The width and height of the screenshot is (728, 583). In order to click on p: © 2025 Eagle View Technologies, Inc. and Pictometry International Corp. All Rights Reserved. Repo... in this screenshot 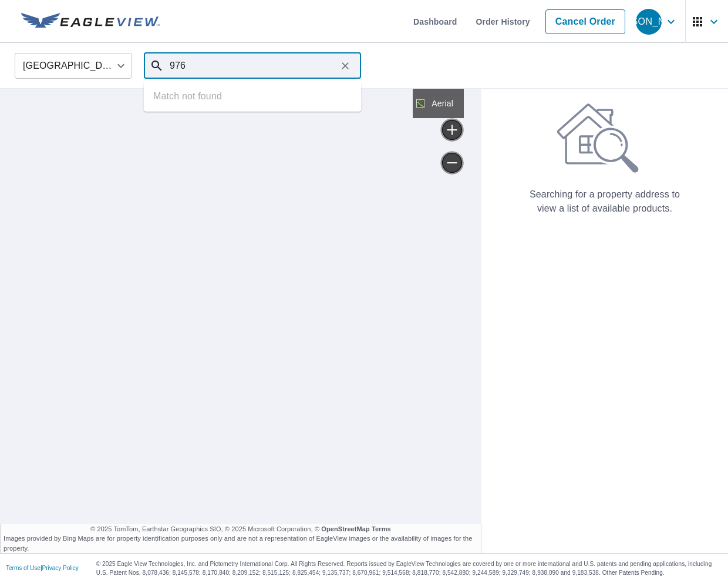, I will do `click(409, 568)`.